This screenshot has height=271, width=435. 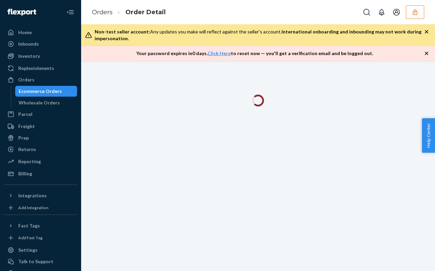 I want to click on div: Ecommerce Orders, so click(x=40, y=91).